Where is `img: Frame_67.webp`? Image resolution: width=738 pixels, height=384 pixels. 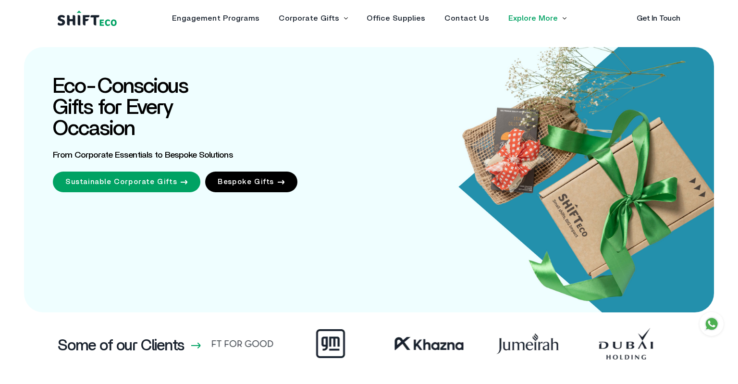
img: Frame_67.webp is located at coordinates (223, 344).